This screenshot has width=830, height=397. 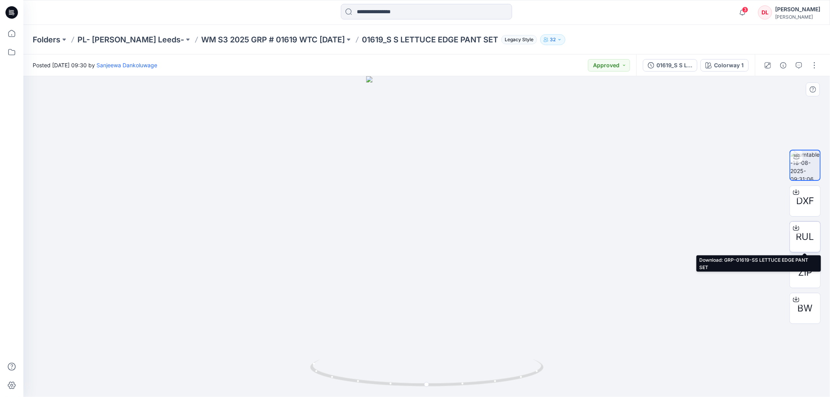 I want to click on span: BW, so click(x=805, y=308).